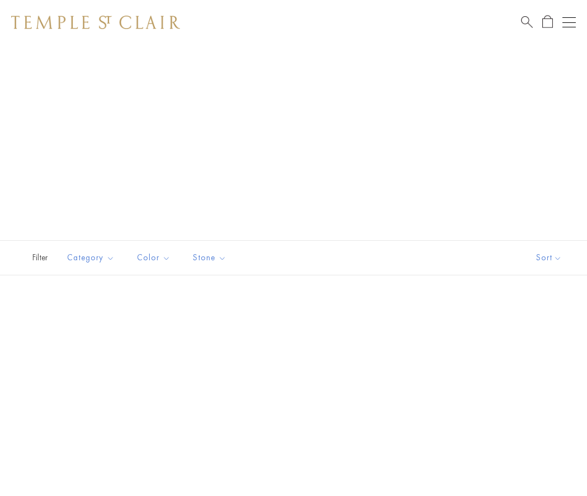 This screenshot has width=587, height=496. I want to click on span: Category, so click(92, 258).